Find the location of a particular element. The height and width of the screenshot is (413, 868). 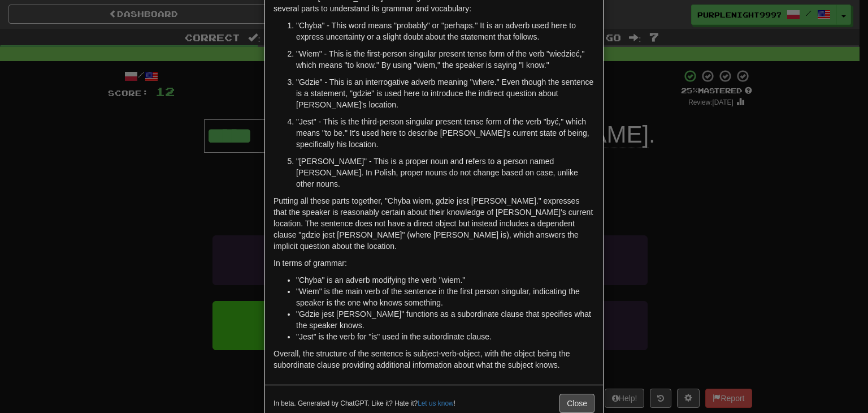

p: "Wiem" - This is the first-person singular present tense form of the verb "wiedzieć," which means... is located at coordinates (445, 60).